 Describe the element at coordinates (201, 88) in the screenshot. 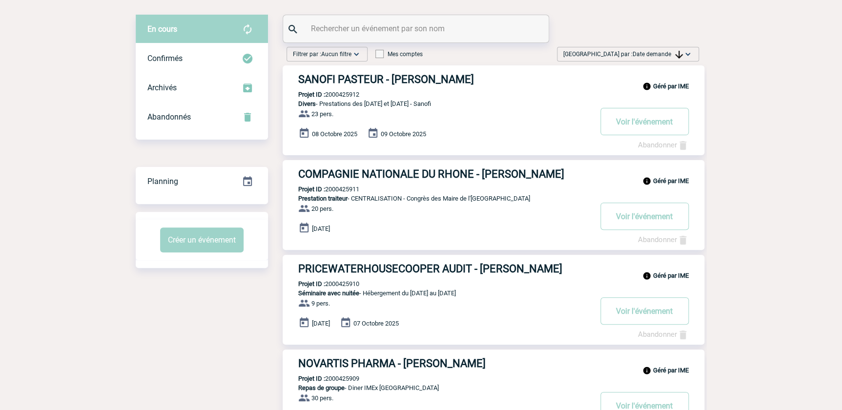

I see `div: Retrouvez ici tous les événements que vous avez décidé d'archiver` at that location.